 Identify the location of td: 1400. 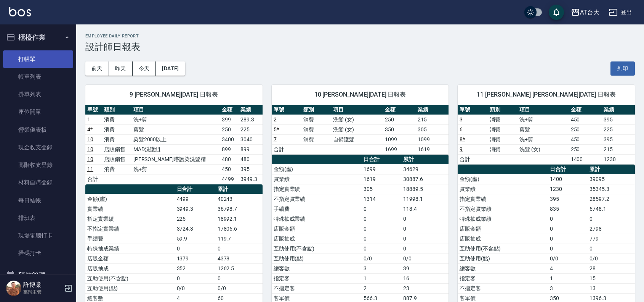
(586, 159).